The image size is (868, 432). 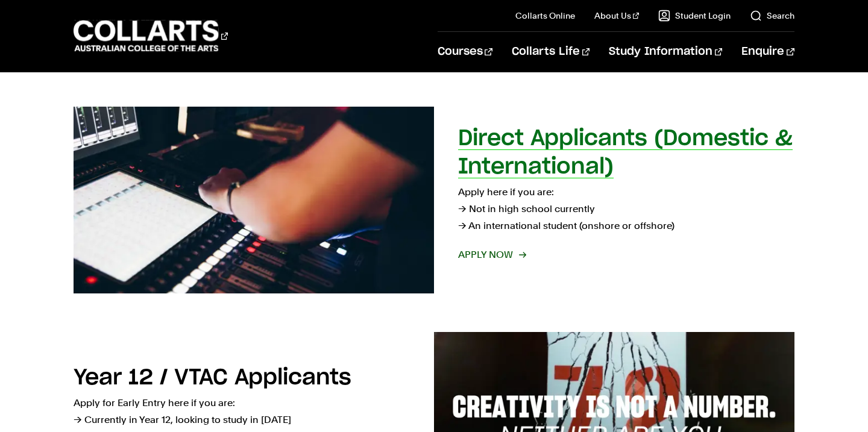 What do you see at coordinates (213, 378) in the screenshot?
I see `h2: Year 12 / VTAC Applicants` at bounding box center [213, 378].